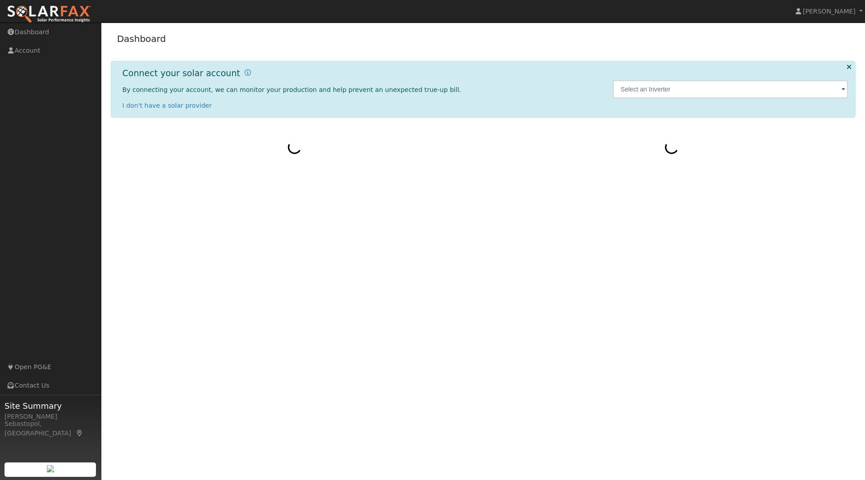 The height and width of the screenshot is (480, 865). I want to click on span: Site Summary, so click(50, 405).